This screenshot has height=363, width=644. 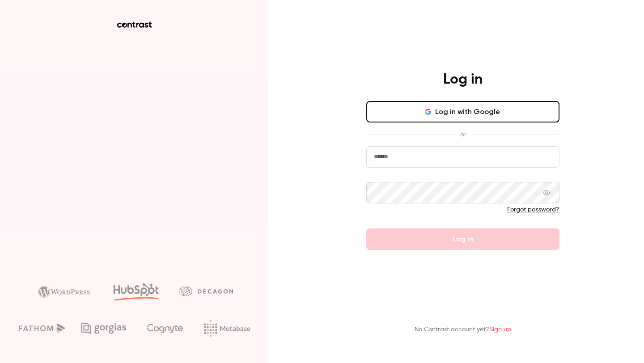 I want to click on span: or, so click(x=462, y=134).